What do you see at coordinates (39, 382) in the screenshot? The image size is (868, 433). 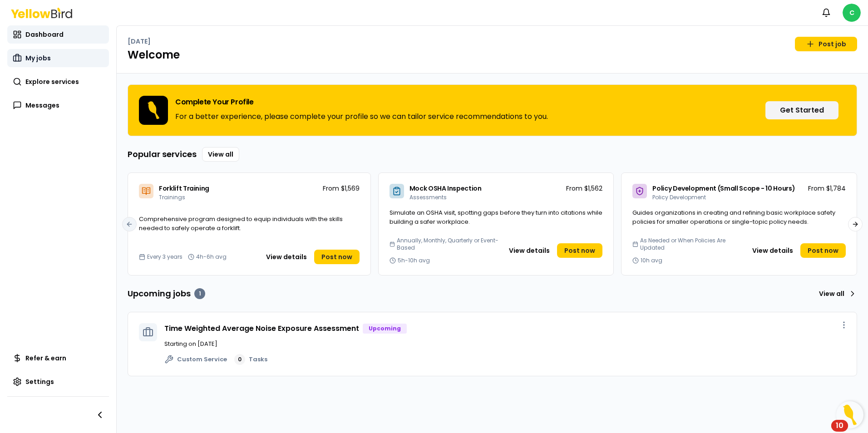 I see `span: Settings` at bounding box center [39, 382].